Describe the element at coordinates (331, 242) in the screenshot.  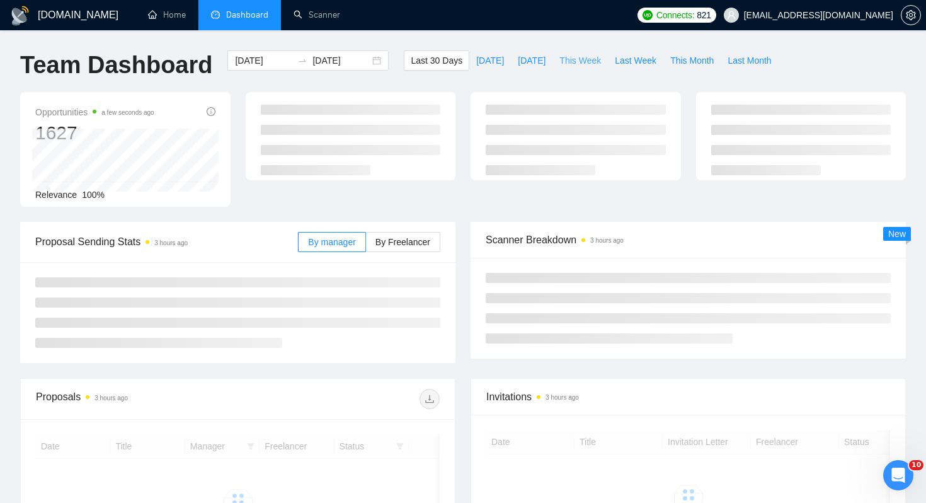
I see `span: By manager` at that location.